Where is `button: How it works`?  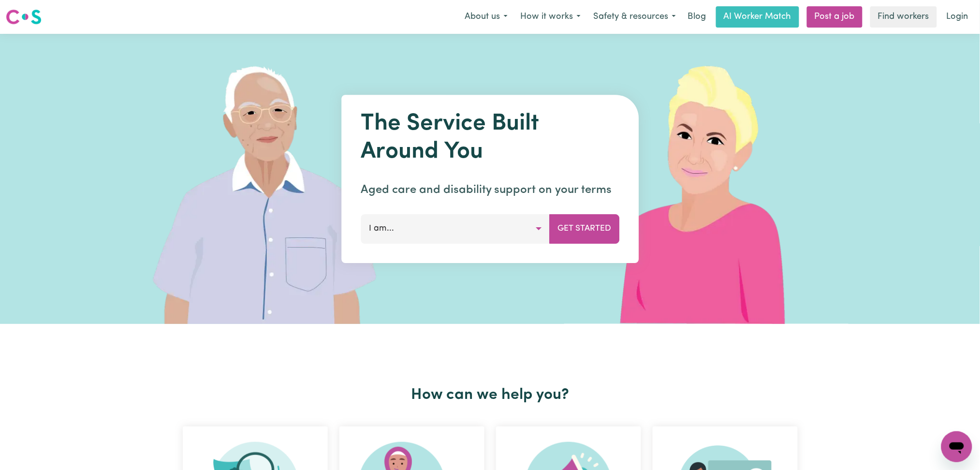
button: How it works is located at coordinates (550, 17).